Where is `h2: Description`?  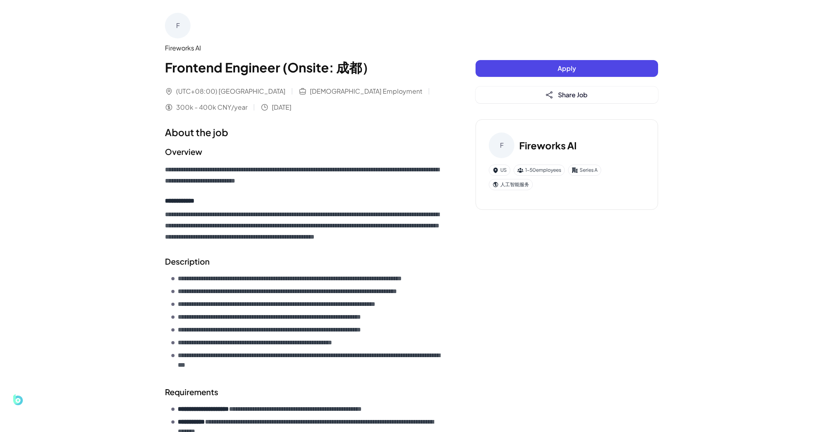 h2: Description is located at coordinates (304, 261).